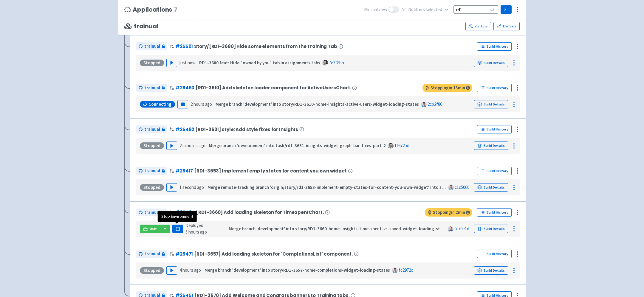  What do you see at coordinates (273, 88) in the screenshot?
I see `span: [RD1-3610] Add skeleton loader component for ActiveUsersChart.` at bounding box center [273, 88].